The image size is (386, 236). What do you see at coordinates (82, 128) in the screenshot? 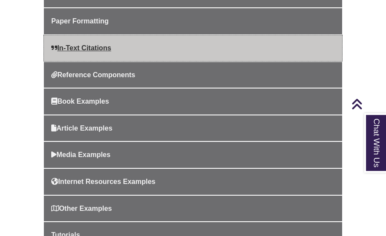
I see `span: Article Examples` at bounding box center [82, 128].